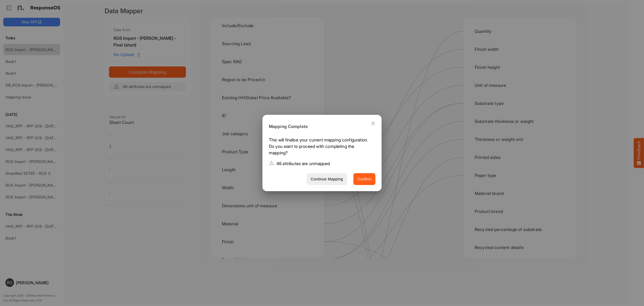 Image resolution: width=644 pixels, height=306 pixels. I want to click on button: Continue Mapping, so click(327, 179).